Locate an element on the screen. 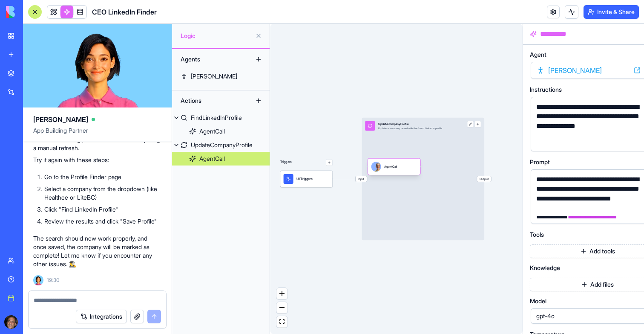 The width and height of the screenshot is (644, 334). span: Prompt is located at coordinates (540, 162).